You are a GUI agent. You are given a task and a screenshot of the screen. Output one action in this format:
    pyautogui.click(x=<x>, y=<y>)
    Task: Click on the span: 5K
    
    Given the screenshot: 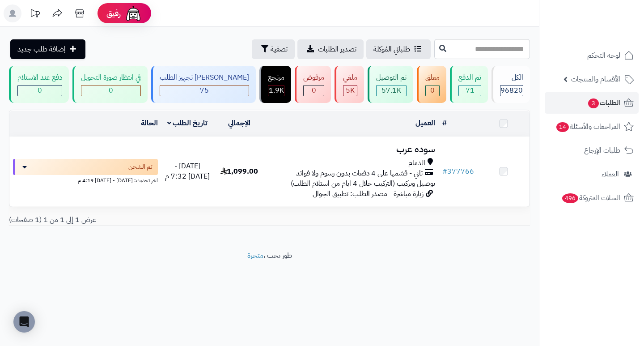 What is the action you would take?
    pyautogui.click(x=350, y=90)
    